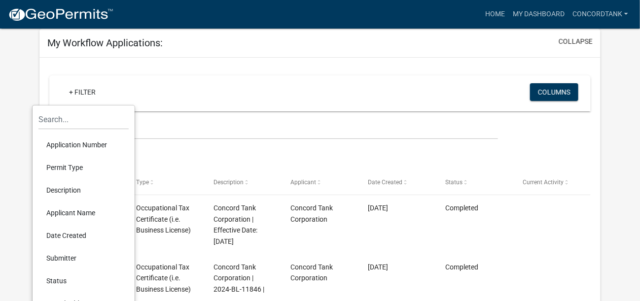  What do you see at coordinates (274, 129) in the screenshot?
I see `input: Search for applications` at bounding box center [274, 129].